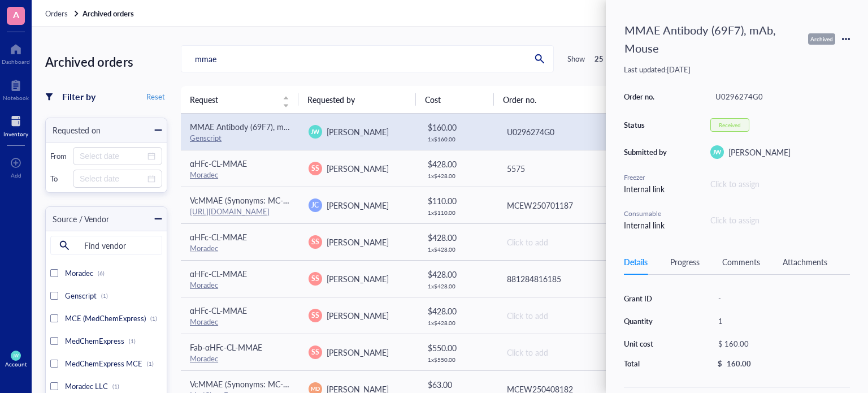 The width and height of the screenshot is (868, 393). Describe the element at coordinates (103, 363) in the screenshot. I see `span: MedChemExpress MCE` at that location.